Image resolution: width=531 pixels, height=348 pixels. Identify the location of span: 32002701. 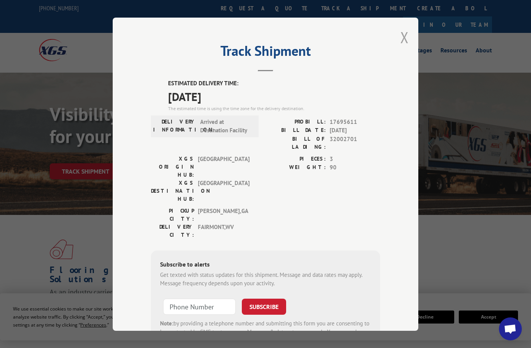
(355, 143).